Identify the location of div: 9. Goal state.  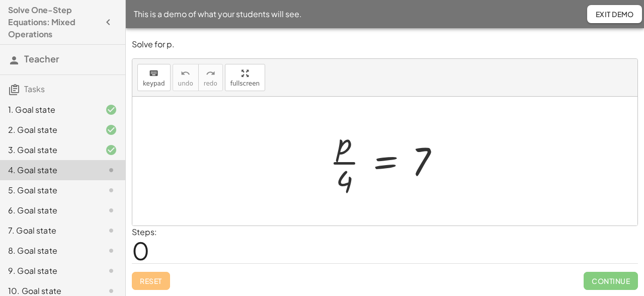
(48, 271).